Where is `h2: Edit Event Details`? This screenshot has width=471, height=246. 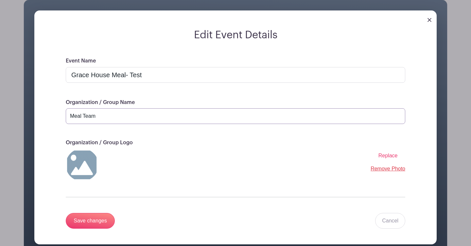
h2: Edit Event Details is located at coordinates (235, 35).